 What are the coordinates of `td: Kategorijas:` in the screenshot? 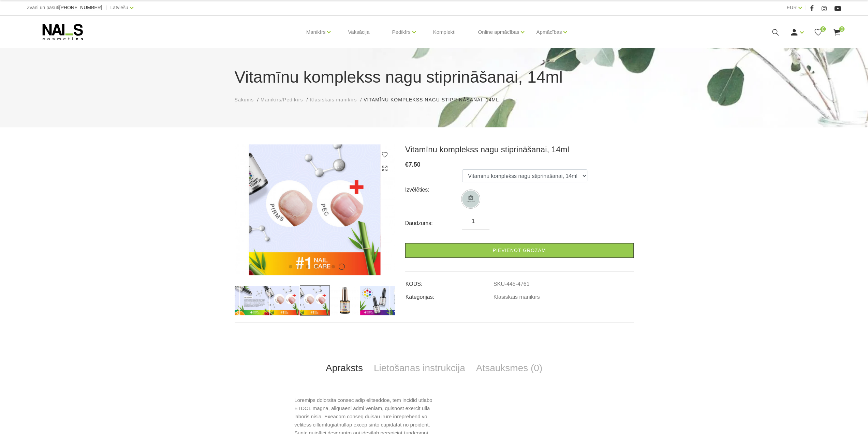 It's located at (449, 294).